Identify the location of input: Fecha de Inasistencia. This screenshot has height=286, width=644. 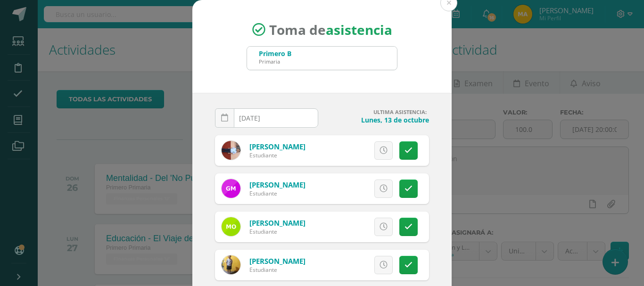
(266, 118).